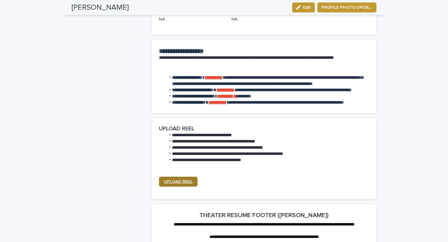 Image resolution: width=448 pixels, height=242 pixels. Describe the element at coordinates (178, 182) in the screenshot. I see `span: UPLOAD REEL` at that location.